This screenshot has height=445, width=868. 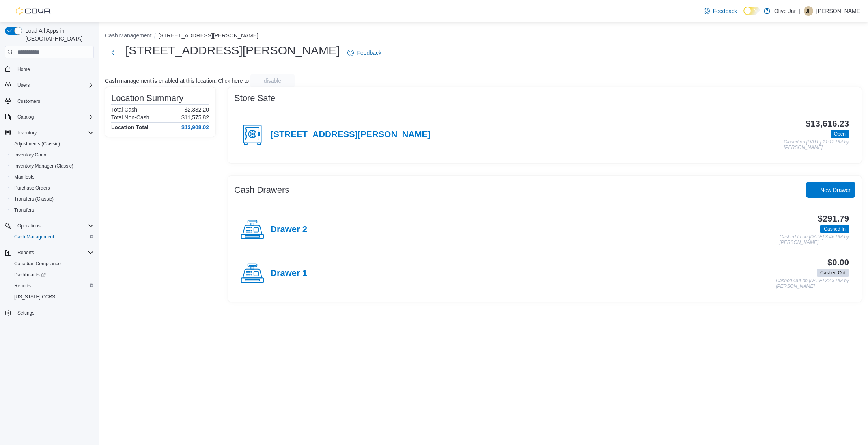 I want to click on h4: Drawer 2, so click(x=289, y=229).